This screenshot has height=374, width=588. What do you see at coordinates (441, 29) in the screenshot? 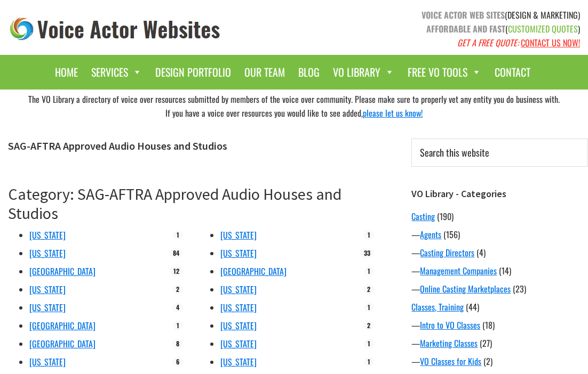
I see `p: (DESIGN & MARKETING) ( )` at bounding box center [441, 29].